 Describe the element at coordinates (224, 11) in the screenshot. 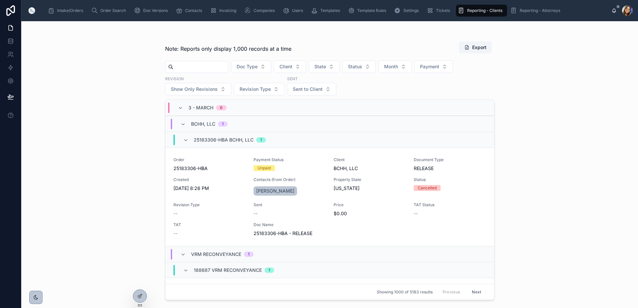

I see `a: Invoicing` at that location.